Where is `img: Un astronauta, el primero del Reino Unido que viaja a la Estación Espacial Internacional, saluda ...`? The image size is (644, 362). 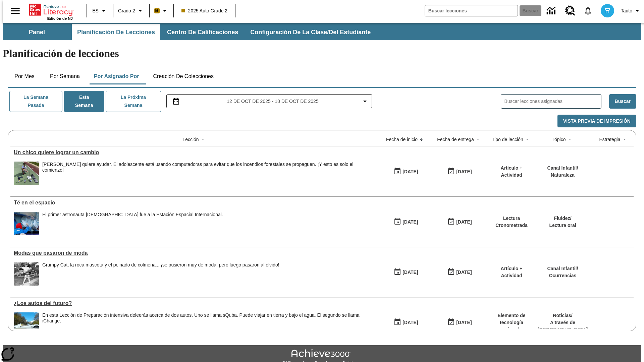
img: Un astronauta, el primero del Reino Unido que viaja a la Estación Espacial Internacional, saluda ... is located at coordinates (27, 224).